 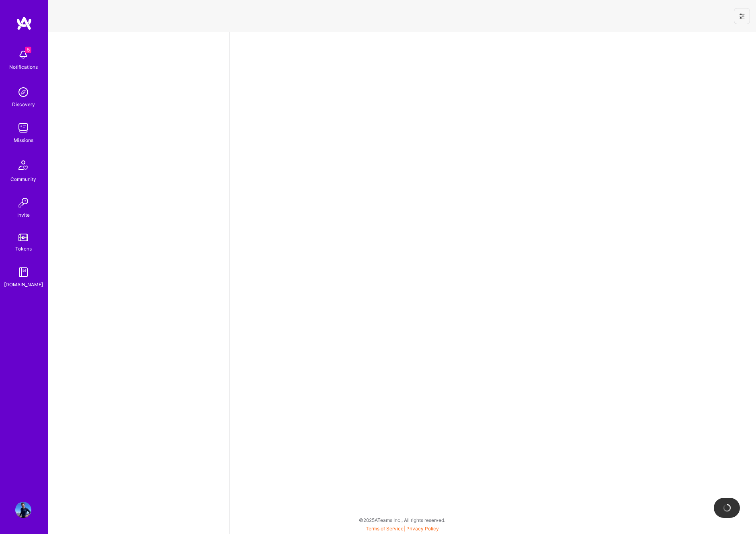 I want to click on div: © 2025 ATeams Inc., All rights reserved., so click(x=402, y=519).